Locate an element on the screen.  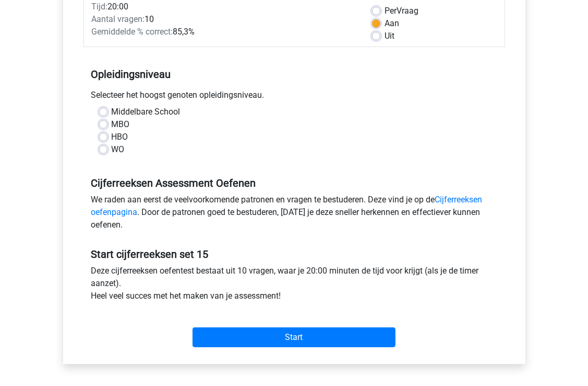
label: MBO is located at coordinates (121, 124).